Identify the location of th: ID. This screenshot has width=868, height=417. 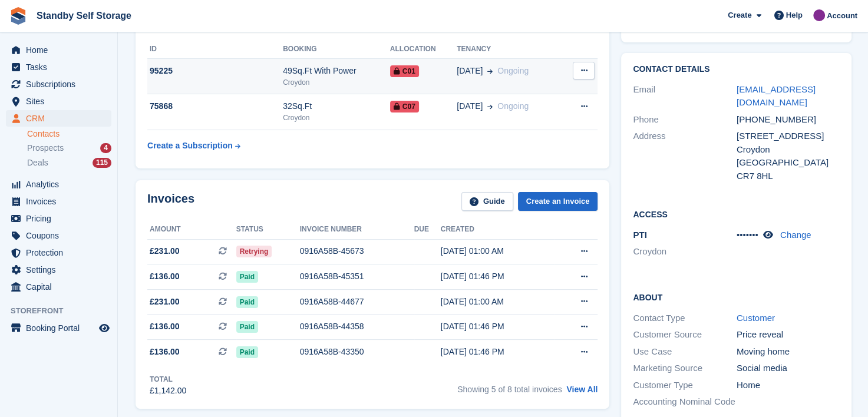
(215, 49).